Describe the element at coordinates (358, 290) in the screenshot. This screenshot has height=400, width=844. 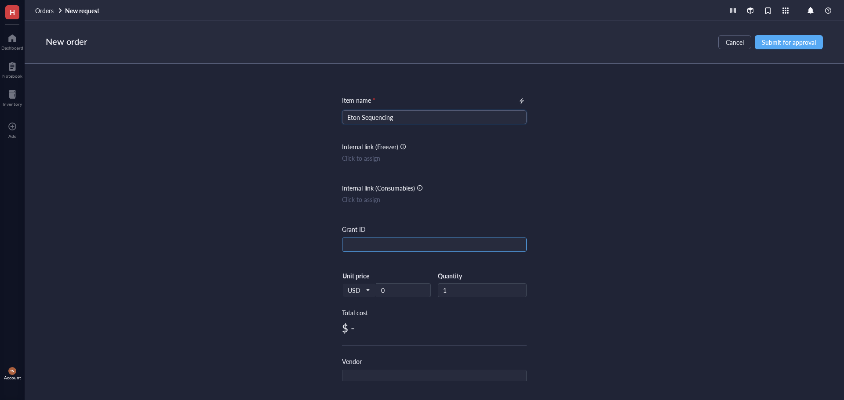
I see `span: USD` at that location.